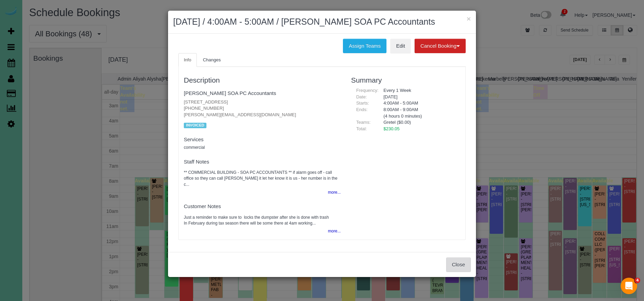 The image size is (644, 301). What do you see at coordinates (263, 140) in the screenshot?
I see `h4: Services` at bounding box center [263, 140].